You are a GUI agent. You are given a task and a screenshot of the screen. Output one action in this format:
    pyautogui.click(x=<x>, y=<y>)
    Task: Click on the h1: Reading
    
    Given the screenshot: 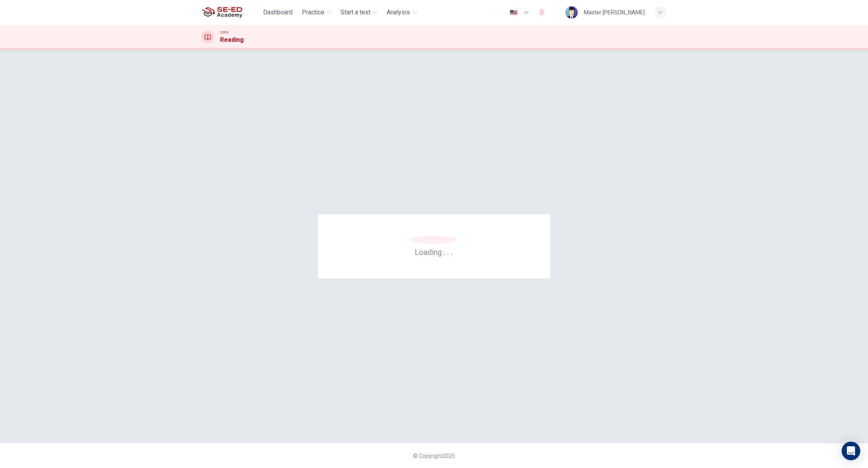 What is the action you would take?
    pyautogui.click(x=231, y=40)
    